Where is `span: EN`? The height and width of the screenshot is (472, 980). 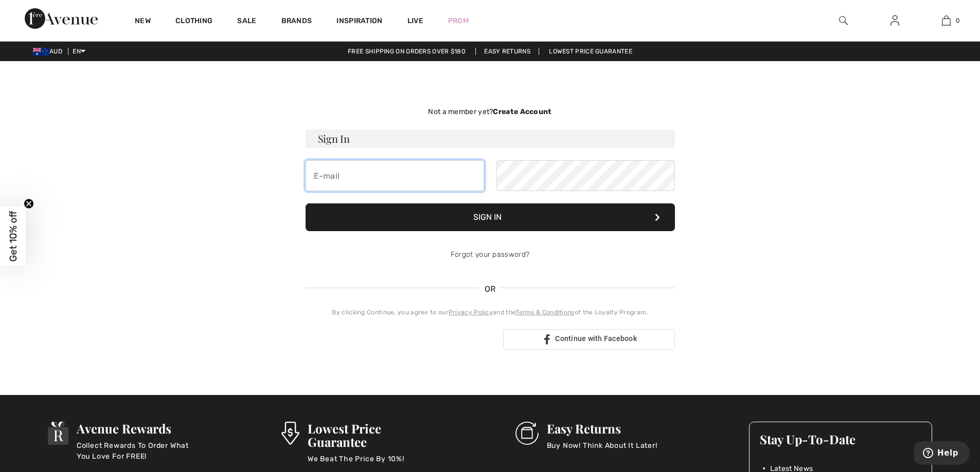 span: EN is located at coordinates (78, 52).